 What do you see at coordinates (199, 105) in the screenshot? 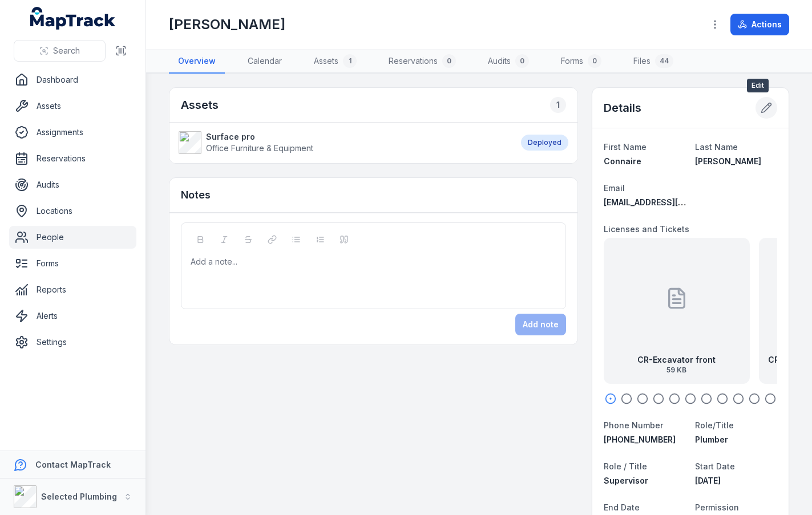
I see `h2: Assets` at bounding box center [199, 105].